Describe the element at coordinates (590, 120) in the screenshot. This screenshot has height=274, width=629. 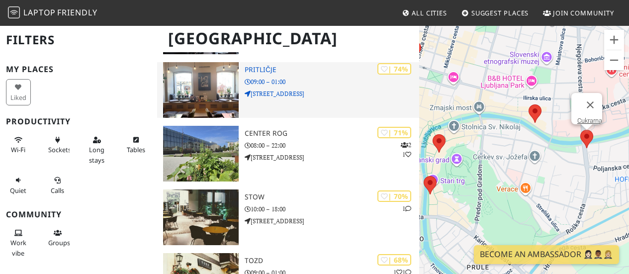
I see `a: Cukrarna` at that location.